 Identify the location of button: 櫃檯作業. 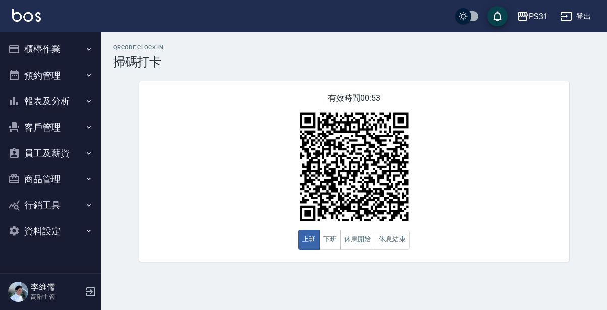
(50, 49).